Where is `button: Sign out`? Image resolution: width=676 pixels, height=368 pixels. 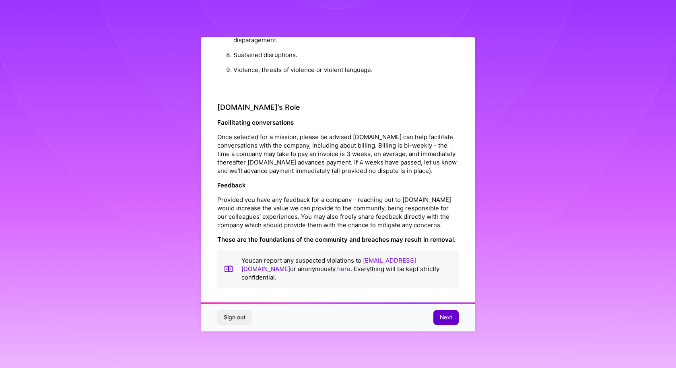 button: Sign out is located at coordinates (235, 318).